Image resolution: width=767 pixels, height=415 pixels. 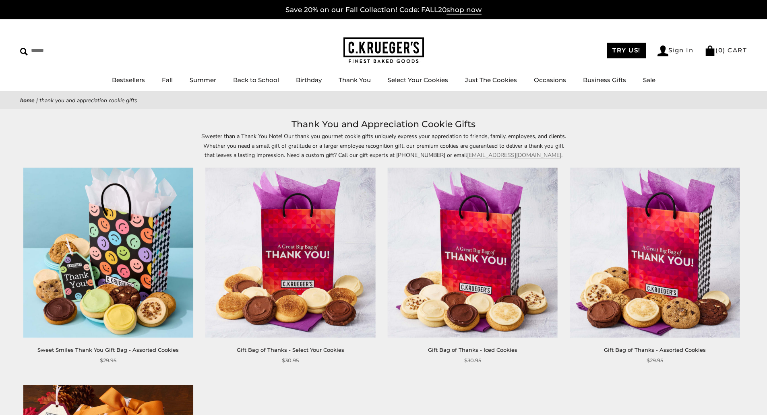 What do you see at coordinates (383, 10) in the screenshot?
I see `a: Save 20% on our Fall Collection! Code: FALL20shop now` at bounding box center [383, 10].